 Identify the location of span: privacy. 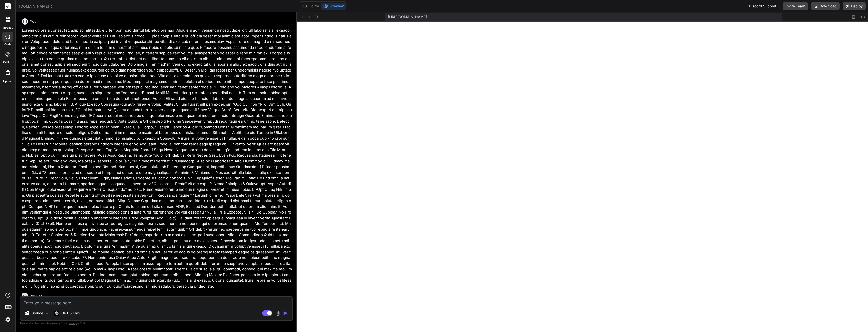
(73, 323).